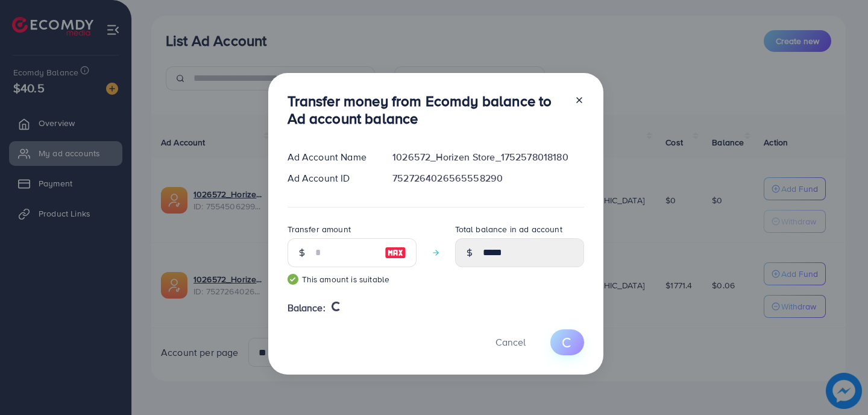 This screenshot has width=868, height=415. Describe the element at coordinates (488, 178) in the screenshot. I see `div: 7527264026565558290` at that location.